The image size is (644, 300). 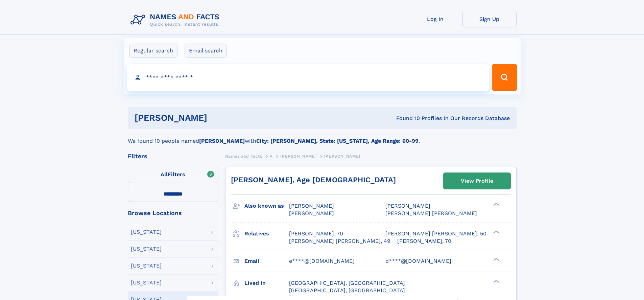 I want to click on div: Found 10 Profiles In Our Records Database, so click(x=406, y=119).